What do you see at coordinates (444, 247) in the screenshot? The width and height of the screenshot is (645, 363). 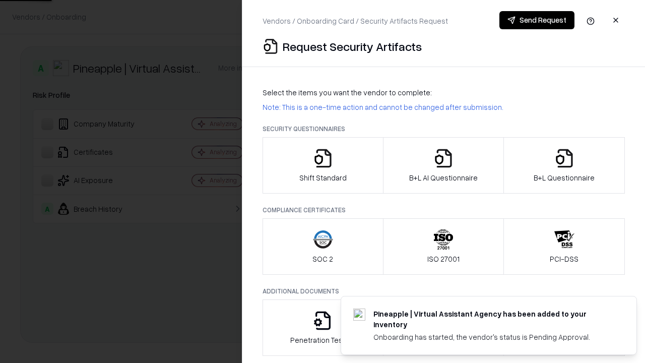 I see `button: ISO 27001` at bounding box center [444, 247].